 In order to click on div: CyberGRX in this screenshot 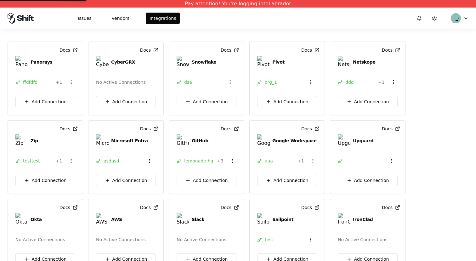, I will do `click(123, 62)`.